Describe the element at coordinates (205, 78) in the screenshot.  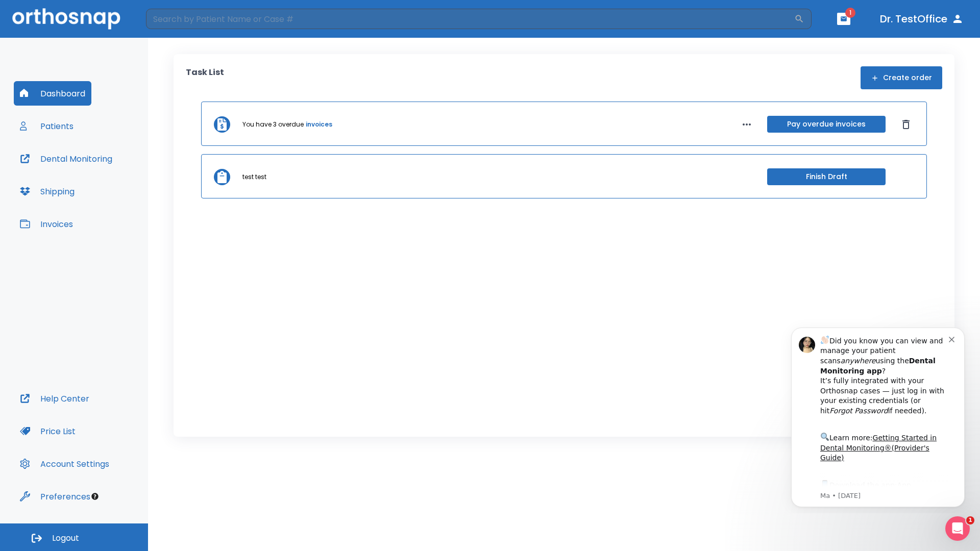
I see `p: Task List` at that location.